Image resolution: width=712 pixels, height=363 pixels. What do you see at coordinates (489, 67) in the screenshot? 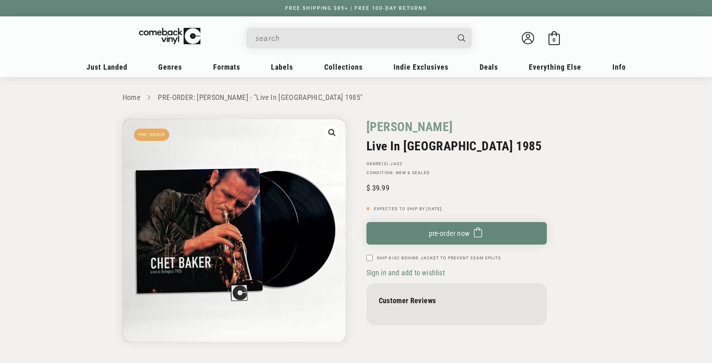
I see `span: Deals` at bounding box center [489, 67].